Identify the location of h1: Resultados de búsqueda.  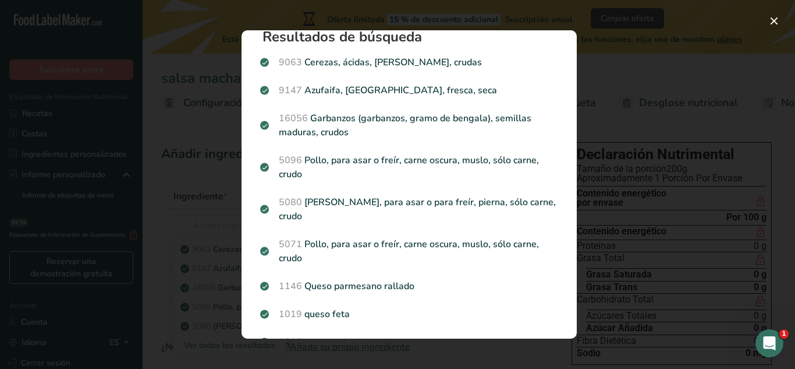
(414, 37).